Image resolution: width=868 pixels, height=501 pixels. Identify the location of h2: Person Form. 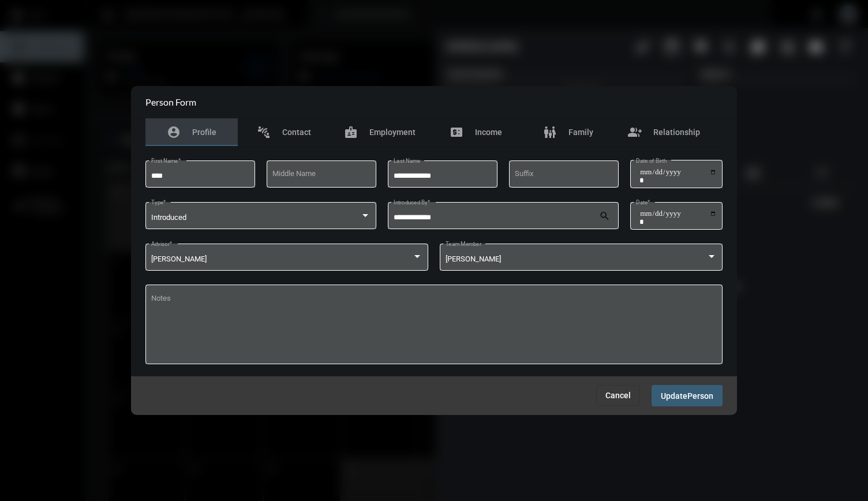
(171, 102).